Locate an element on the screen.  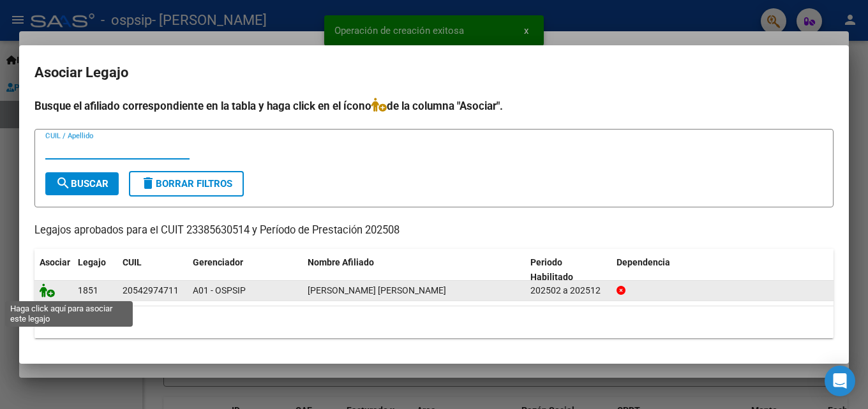
span: Legajo is located at coordinates (92, 262).